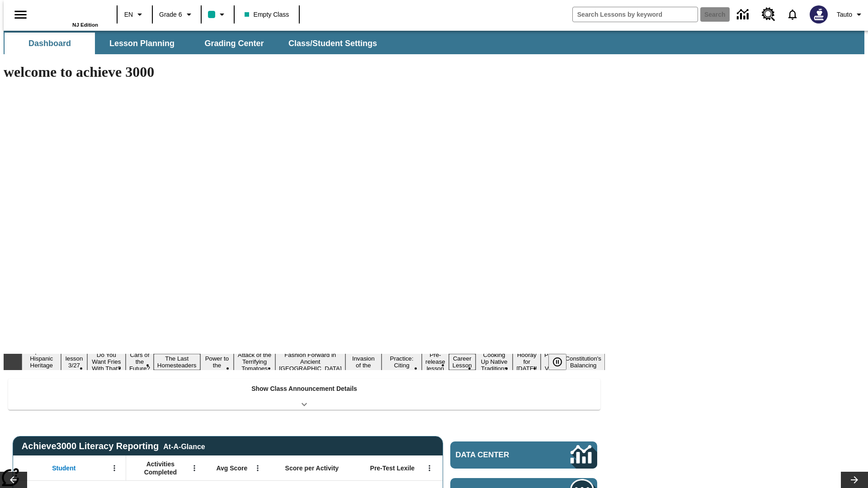  Describe the element at coordinates (217, 362) in the screenshot. I see `button: Slide 6 Solar Power to the People` at that location.